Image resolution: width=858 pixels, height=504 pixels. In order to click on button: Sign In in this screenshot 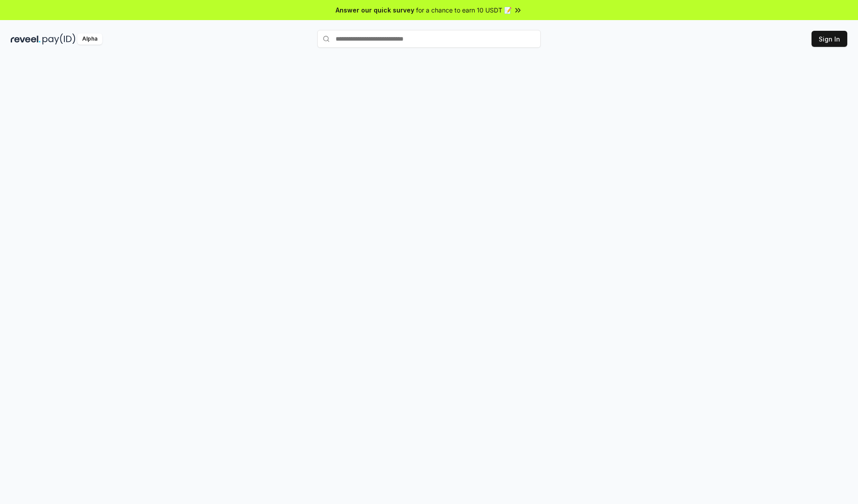, I will do `click(830, 39)`.